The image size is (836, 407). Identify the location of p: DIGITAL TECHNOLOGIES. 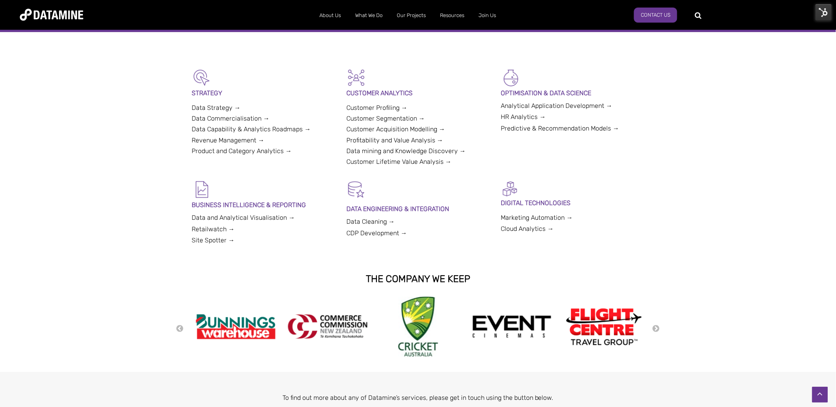
(573, 203).